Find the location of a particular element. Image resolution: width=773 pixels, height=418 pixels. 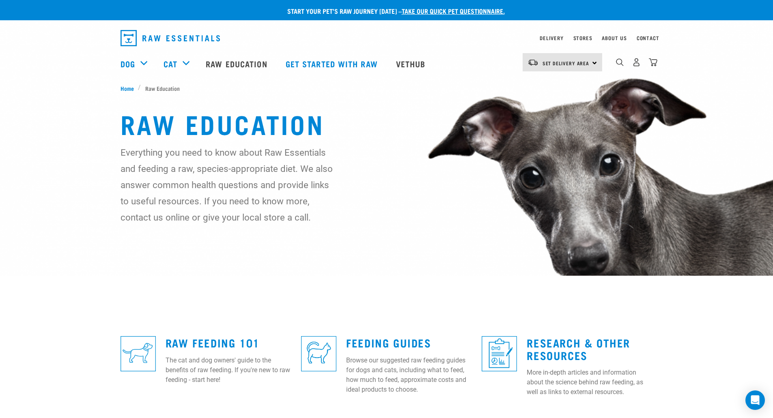

a: Raw Education is located at coordinates (237, 64).